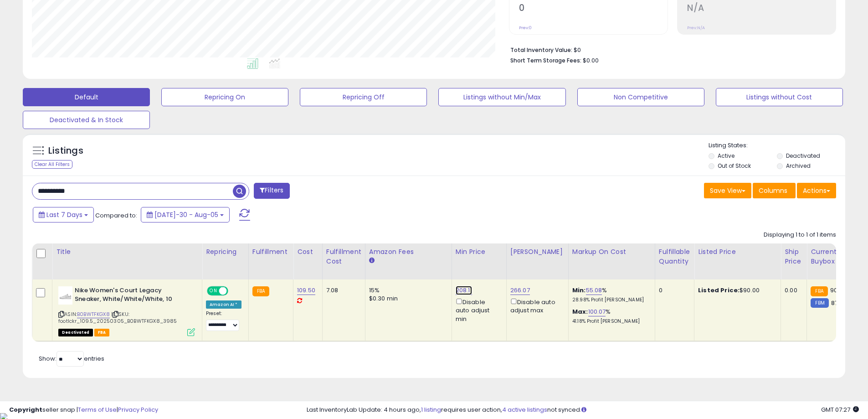 The height and width of the screenshot is (419, 868). I want to click on div: Ship Price, so click(793, 256).